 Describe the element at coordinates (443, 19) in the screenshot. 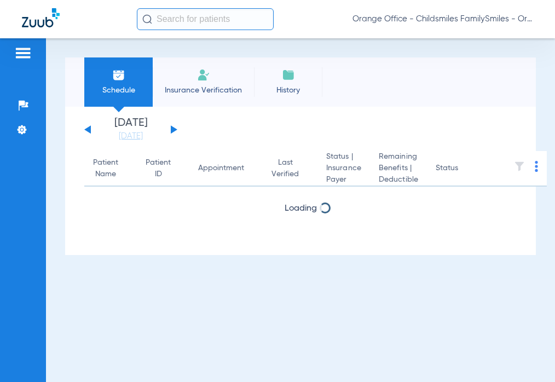

I see `span: Orange Office - Childsmiles FamilySmiles - Orange St Dental Associates LLC - Orange General DBA A...` at that location.